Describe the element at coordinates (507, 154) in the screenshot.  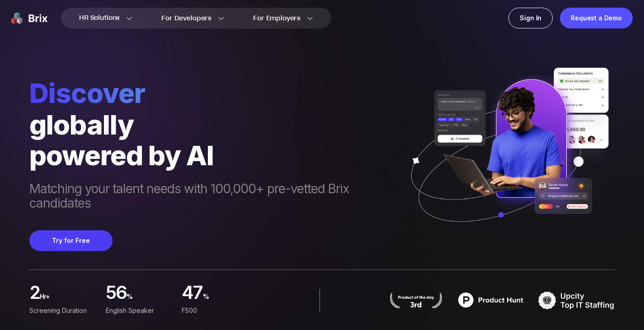
I see `img: ai generate` at that location.